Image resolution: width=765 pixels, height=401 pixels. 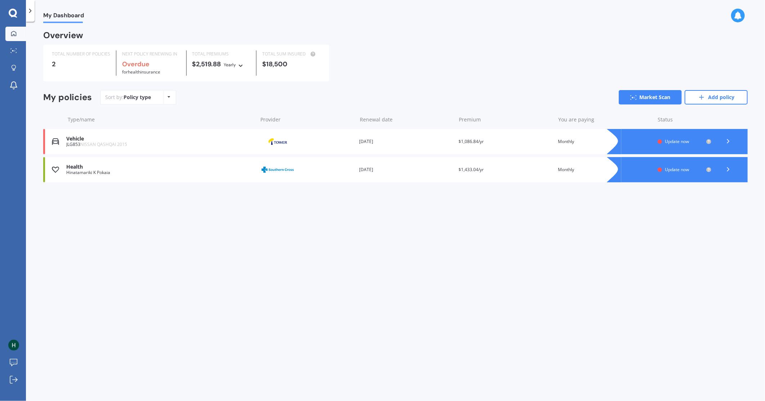 I want to click on div: Sort by:, so click(x=128, y=97).